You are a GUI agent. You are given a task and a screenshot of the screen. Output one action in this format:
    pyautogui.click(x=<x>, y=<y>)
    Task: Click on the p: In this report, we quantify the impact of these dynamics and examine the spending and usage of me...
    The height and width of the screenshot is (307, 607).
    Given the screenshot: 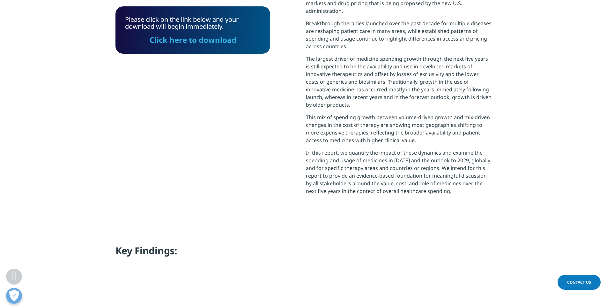 What is the action you would take?
    pyautogui.click(x=399, y=174)
    